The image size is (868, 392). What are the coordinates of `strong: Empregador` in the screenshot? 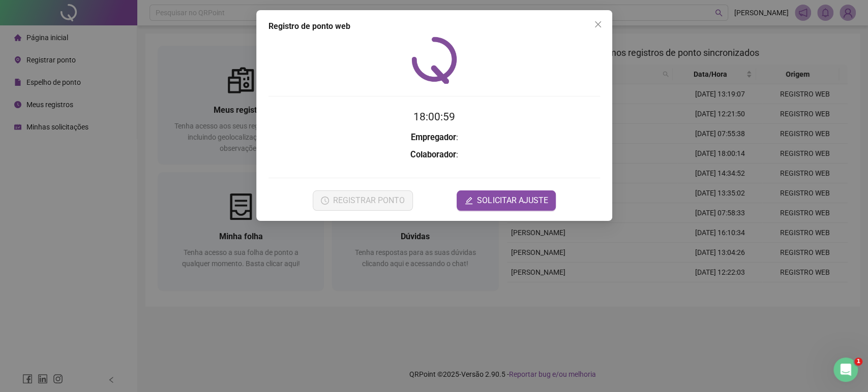 It's located at (433, 137).